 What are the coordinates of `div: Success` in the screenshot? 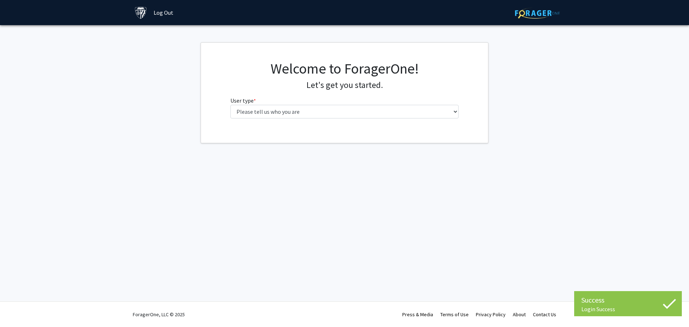 It's located at (628, 300).